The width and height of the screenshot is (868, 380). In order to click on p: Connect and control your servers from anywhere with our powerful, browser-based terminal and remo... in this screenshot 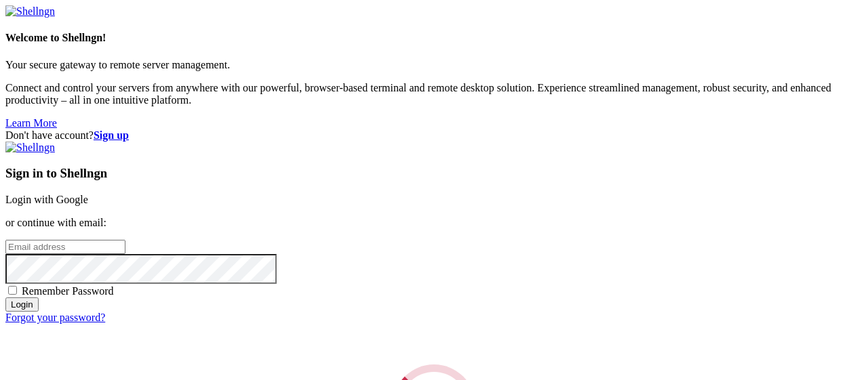, I will do `click(434, 94)`.